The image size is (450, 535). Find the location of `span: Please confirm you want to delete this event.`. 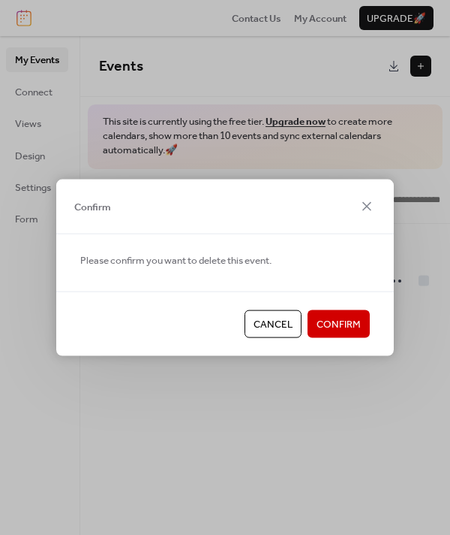

span: Please confirm you want to delete this event. is located at coordinates (176, 260).